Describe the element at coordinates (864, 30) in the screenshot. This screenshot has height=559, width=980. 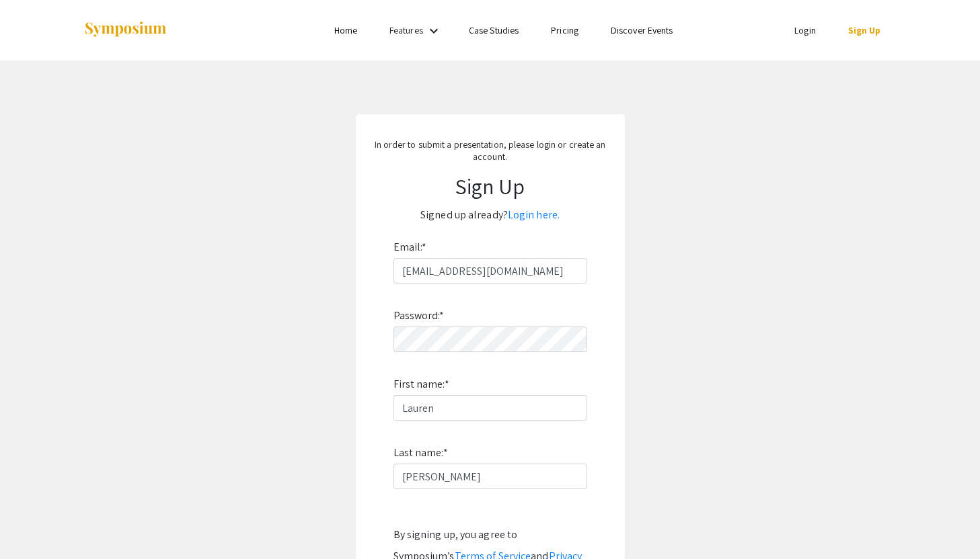
I see `a: Sign Up` at that location.